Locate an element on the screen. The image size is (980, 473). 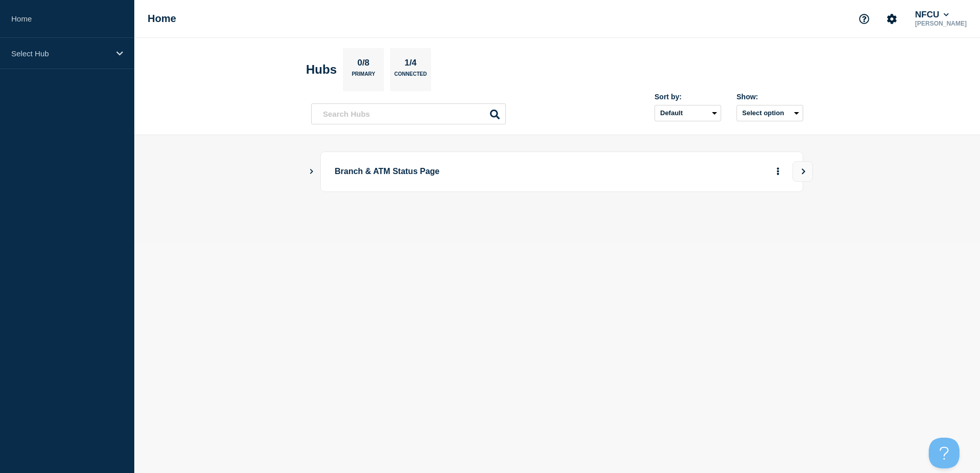
button: NFCU is located at coordinates (931, 15).